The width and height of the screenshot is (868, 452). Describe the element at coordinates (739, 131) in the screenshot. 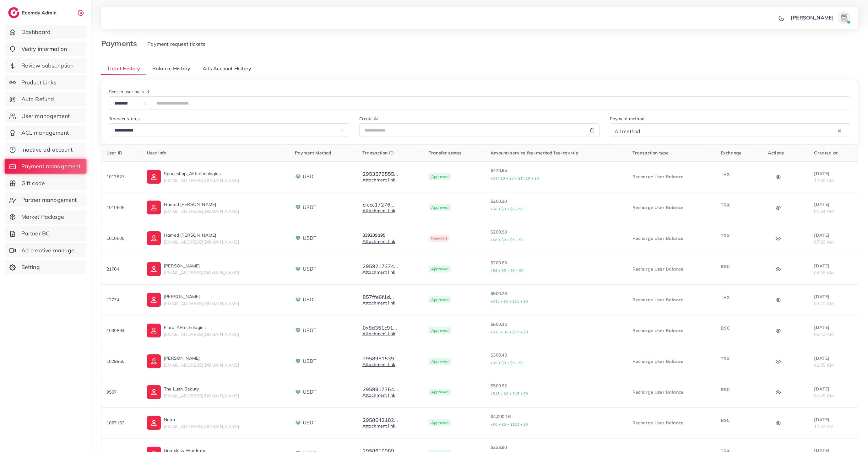

I see `input: Search for option` at that location.